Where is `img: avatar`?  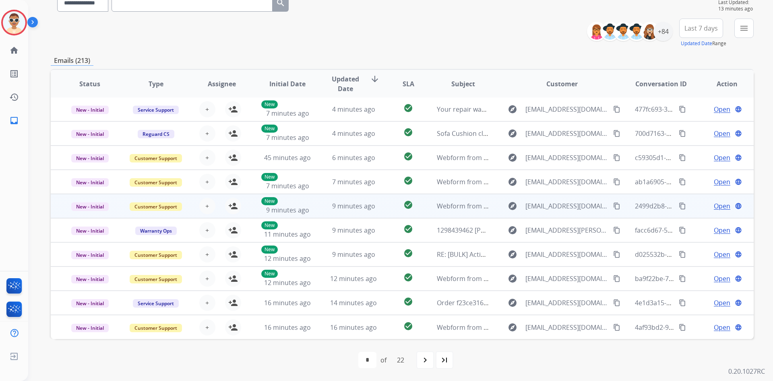
img: avatar is located at coordinates (14, 23).